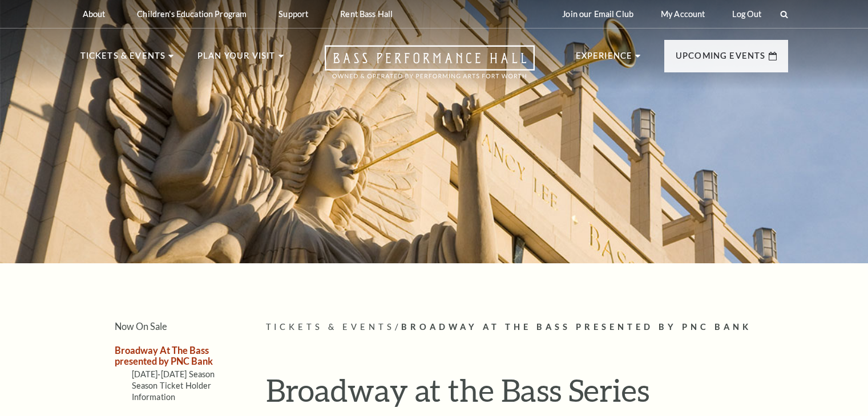 This screenshot has height=416, width=868. I want to click on p: Children's Education Program, so click(192, 14).